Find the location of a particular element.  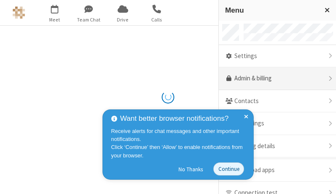

span: Meet is located at coordinates (55, 20).